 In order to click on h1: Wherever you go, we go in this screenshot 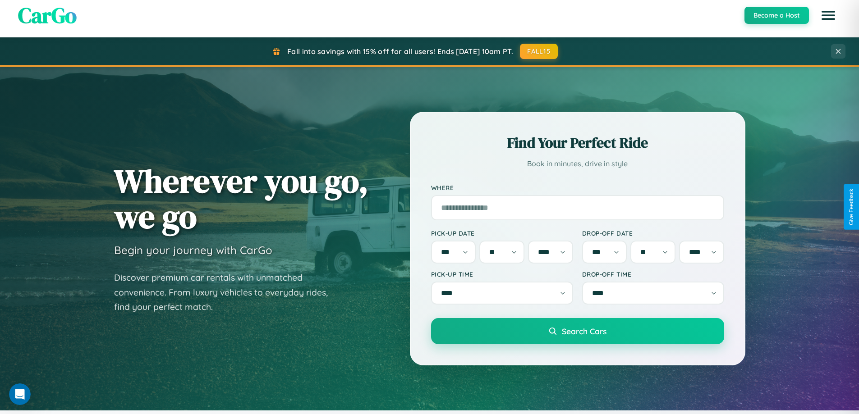, I will do `click(241, 199)`.